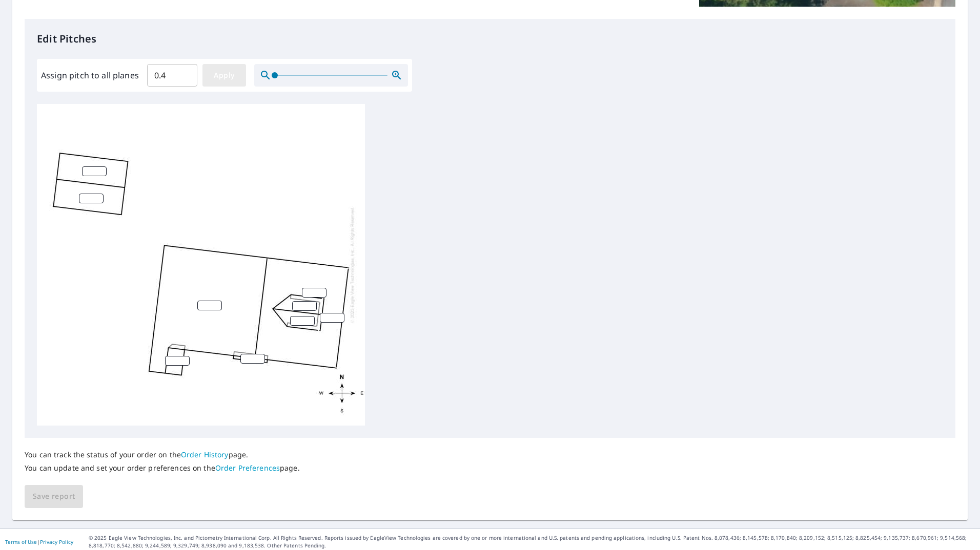 Image resolution: width=980 pixels, height=550 pixels. Describe the element at coordinates (224, 75) in the screenshot. I see `span: Apply` at that location.